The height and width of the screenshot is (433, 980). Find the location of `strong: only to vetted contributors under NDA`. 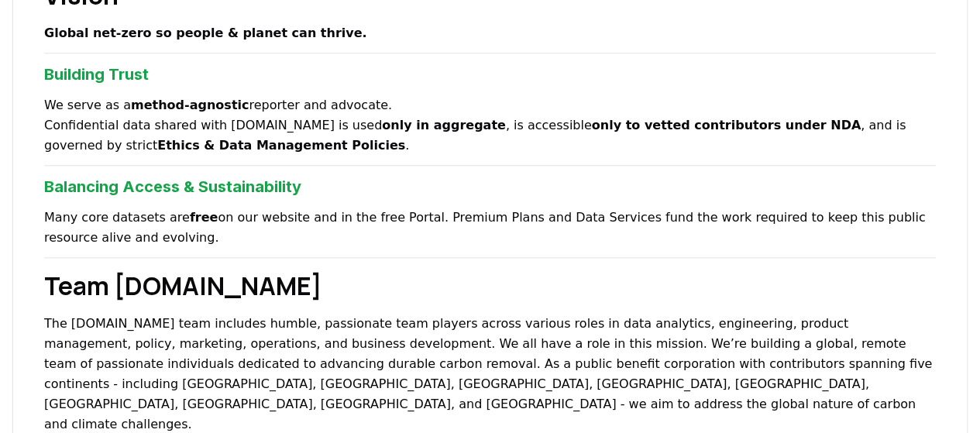

strong: only to vetted contributors under NDA is located at coordinates (727, 125).